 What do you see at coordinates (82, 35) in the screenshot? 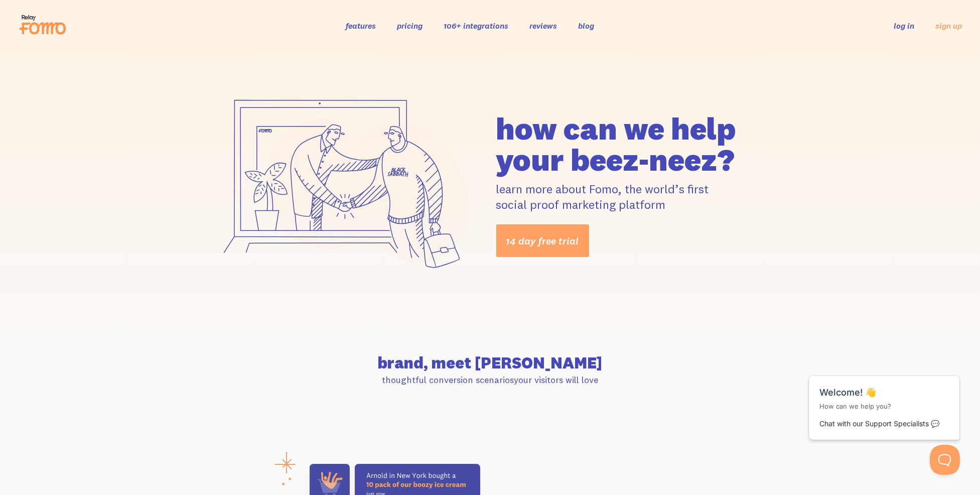
I see `strong: Starter` at bounding box center [82, 35].